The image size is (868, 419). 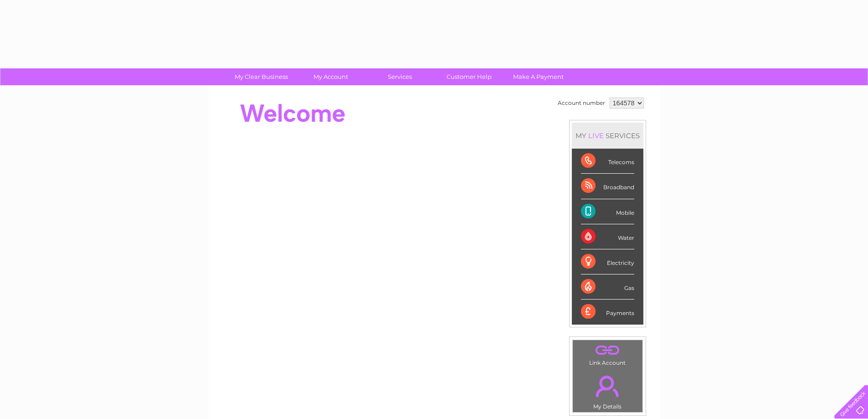 What do you see at coordinates (400, 77) in the screenshot?
I see `a: Services` at bounding box center [400, 77].